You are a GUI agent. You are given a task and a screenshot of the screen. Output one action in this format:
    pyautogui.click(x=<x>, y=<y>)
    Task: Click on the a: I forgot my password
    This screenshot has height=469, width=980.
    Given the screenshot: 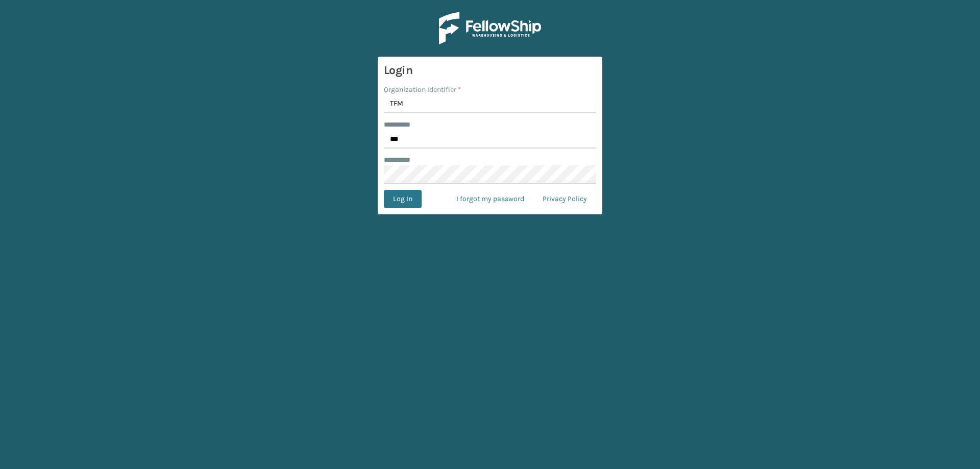 What is the action you would take?
    pyautogui.click(x=490, y=199)
    